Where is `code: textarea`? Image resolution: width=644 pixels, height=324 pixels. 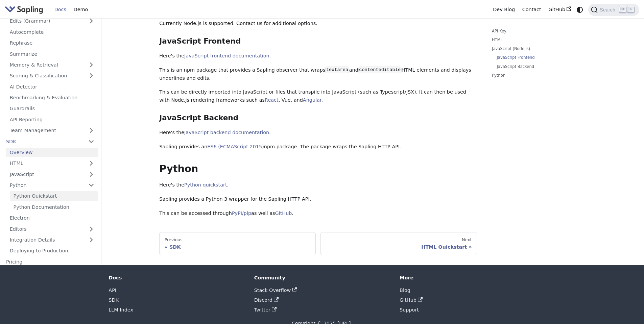 code: textarea is located at coordinates (337, 70).